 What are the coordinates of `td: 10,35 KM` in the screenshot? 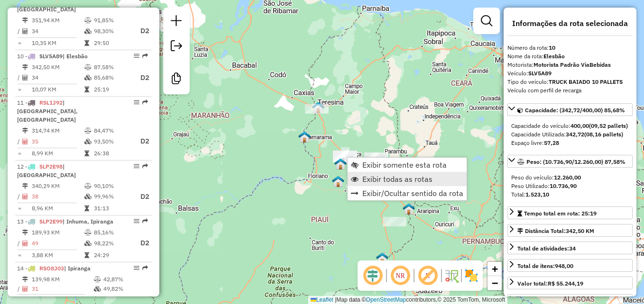 It's located at (57, 43).